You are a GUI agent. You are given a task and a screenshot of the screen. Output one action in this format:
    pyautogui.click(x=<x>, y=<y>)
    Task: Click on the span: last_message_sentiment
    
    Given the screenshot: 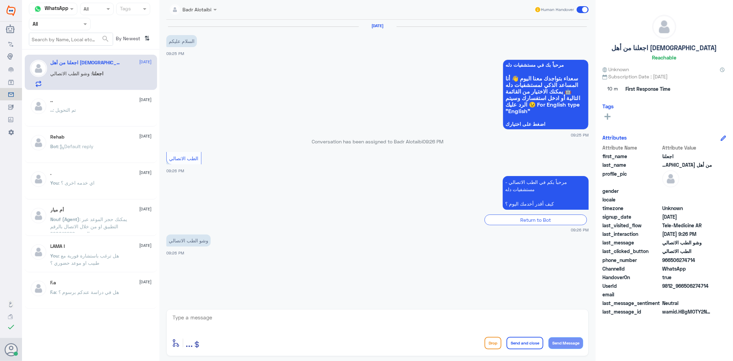 What is the action you would take?
    pyautogui.click(x=632, y=303)
    